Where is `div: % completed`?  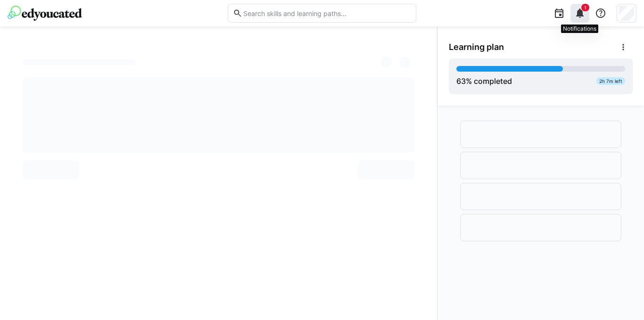 div: % completed is located at coordinates (484, 81).